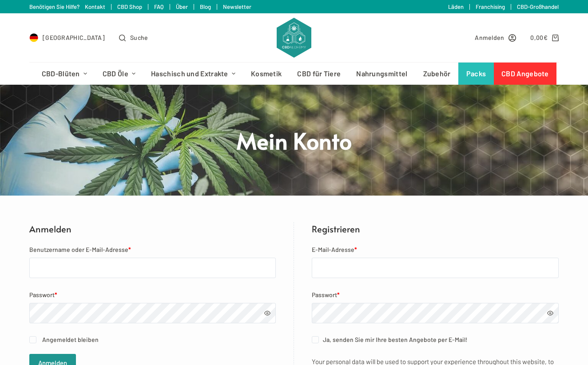  What do you see at coordinates (435, 339) in the screenshot?
I see `label: Ja, senden Sie mir Ihre besten Angebote per E-Mail!` at bounding box center [435, 339].